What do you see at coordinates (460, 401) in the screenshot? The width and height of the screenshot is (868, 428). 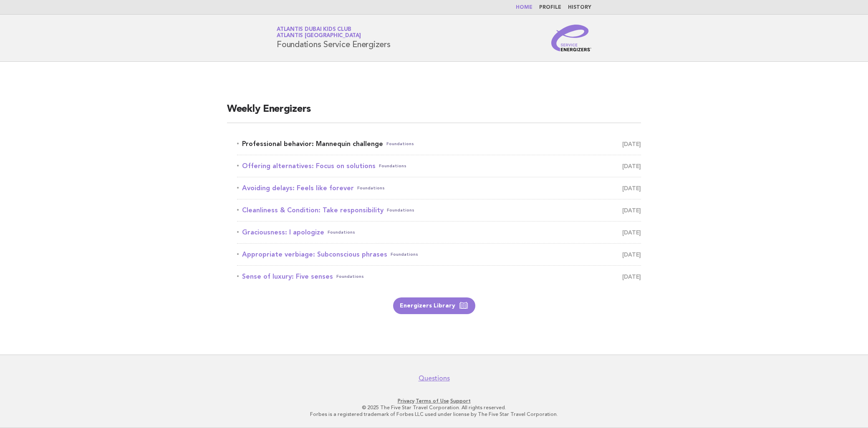 I see `a: Support` at bounding box center [460, 401].